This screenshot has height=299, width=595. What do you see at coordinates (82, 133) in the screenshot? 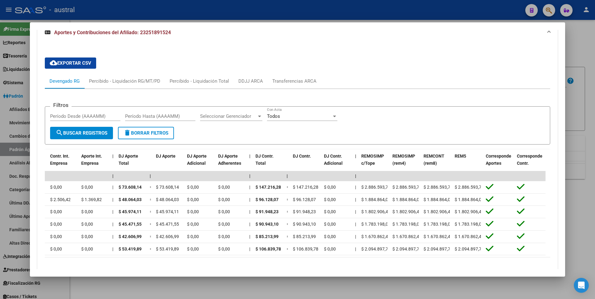
I see `button: Buscar Registros` at bounding box center [82, 133].